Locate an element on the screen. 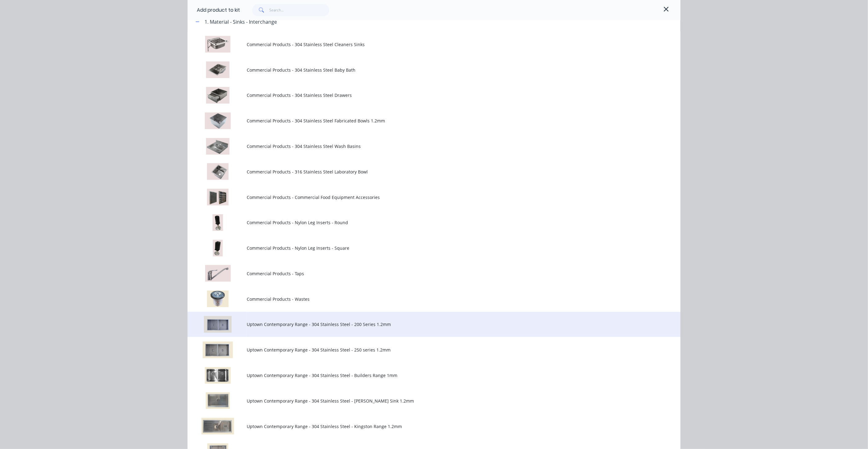 The image size is (868, 449). span: Commercial Products - 304 Stainless Steel Wash Basins is located at coordinates (420, 146).